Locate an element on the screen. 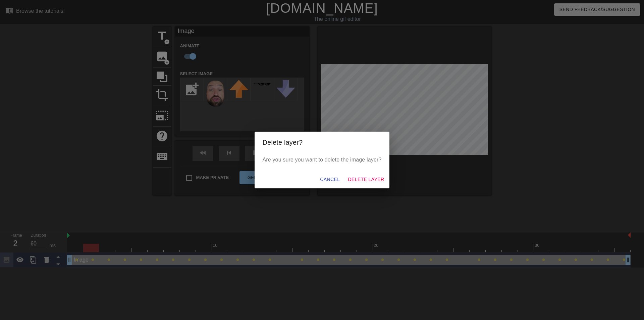  span: Delete Layer is located at coordinates (366, 179).